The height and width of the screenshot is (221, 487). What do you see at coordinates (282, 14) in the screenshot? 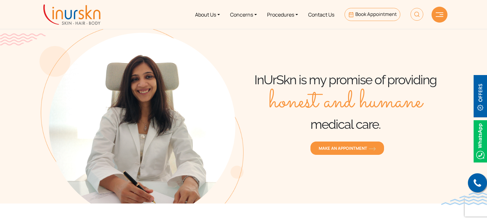
I see `a: Procedures` at bounding box center [282, 14].